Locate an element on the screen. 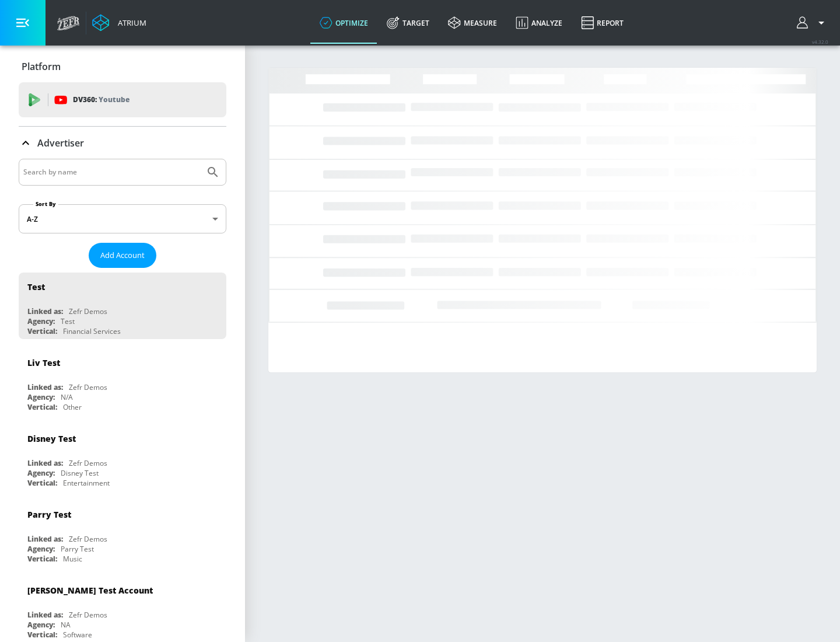 The image size is (840, 642). div: N/A is located at coordinates (67, 397).